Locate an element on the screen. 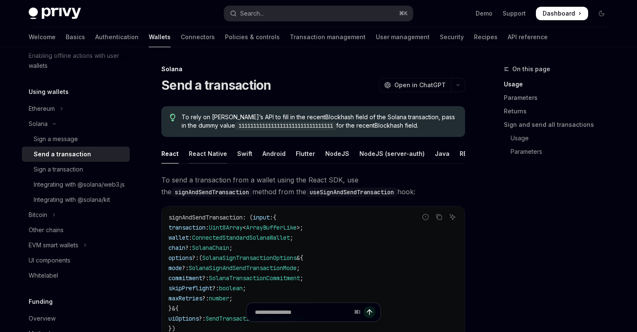 The image size is (637, 332). a: Sign and send all transactions is located at coordinates (559, 125).